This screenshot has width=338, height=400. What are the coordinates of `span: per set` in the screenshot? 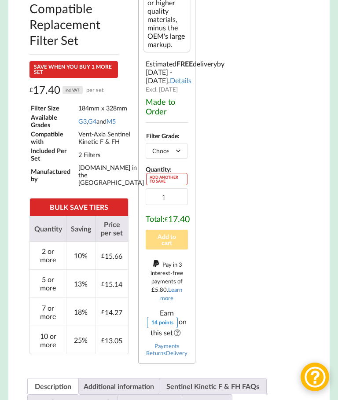 It's located at (95, 90).